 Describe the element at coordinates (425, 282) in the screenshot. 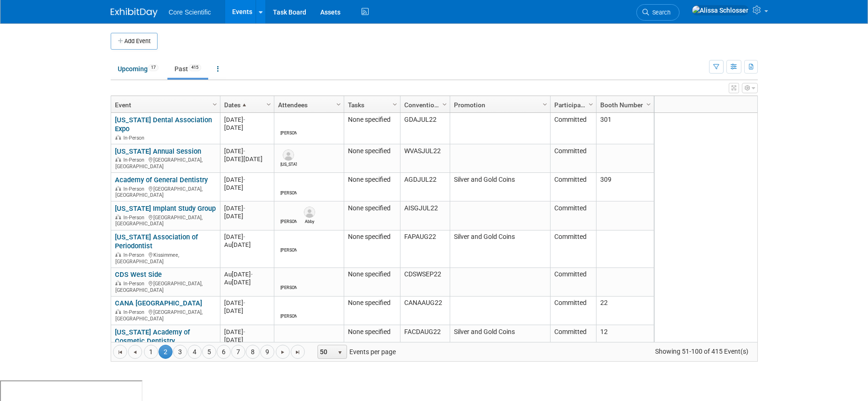

I see `td: CDSWSEP22` at that location.